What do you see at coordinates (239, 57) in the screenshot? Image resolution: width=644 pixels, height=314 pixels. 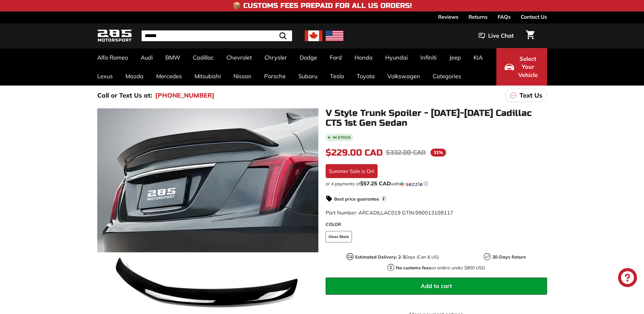 I see `a: Chevrolet` at bounding box center [239, 57].